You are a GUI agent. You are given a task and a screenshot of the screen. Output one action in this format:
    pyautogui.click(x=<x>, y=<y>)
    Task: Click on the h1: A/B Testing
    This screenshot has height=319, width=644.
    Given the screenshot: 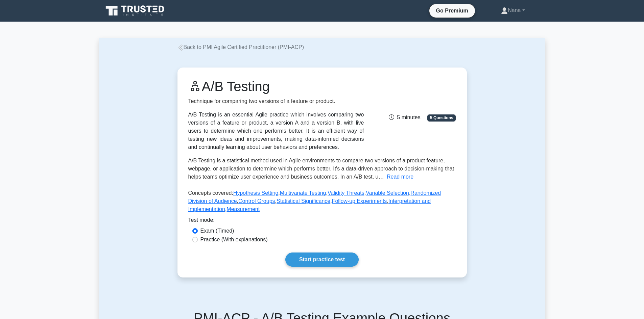 What is the action you would take?
    pyautogui.click(x=276, y=86)
    